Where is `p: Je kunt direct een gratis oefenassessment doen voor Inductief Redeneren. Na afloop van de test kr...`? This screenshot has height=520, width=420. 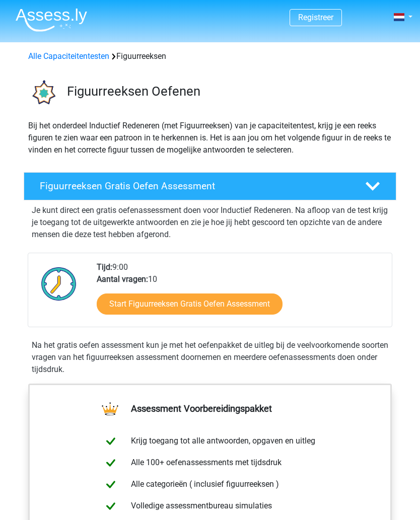
p: Je kunt direct een gratis oefenassessment doen voor Inductief Redeneren. Na afloop van de test kr... is located at coordinates (210, 223).